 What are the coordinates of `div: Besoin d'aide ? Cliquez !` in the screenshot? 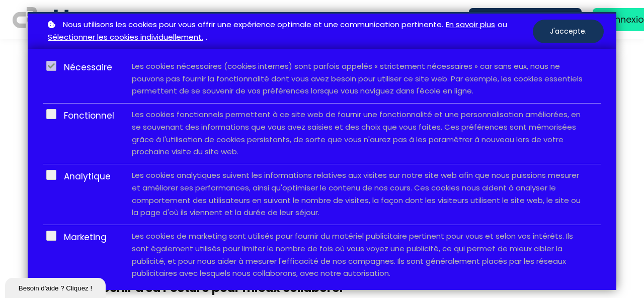 It's located at (51, 12).